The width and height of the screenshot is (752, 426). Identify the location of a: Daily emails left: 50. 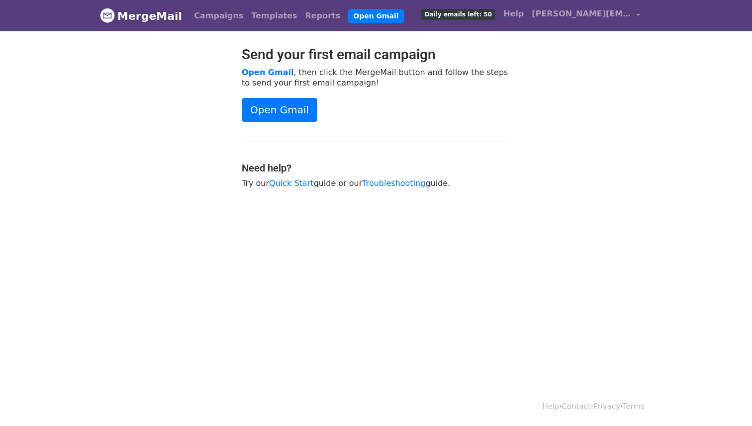
(458, 14).